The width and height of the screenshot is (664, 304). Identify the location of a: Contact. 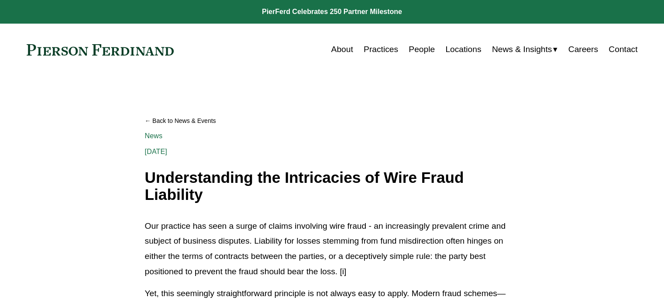
(623, 49).